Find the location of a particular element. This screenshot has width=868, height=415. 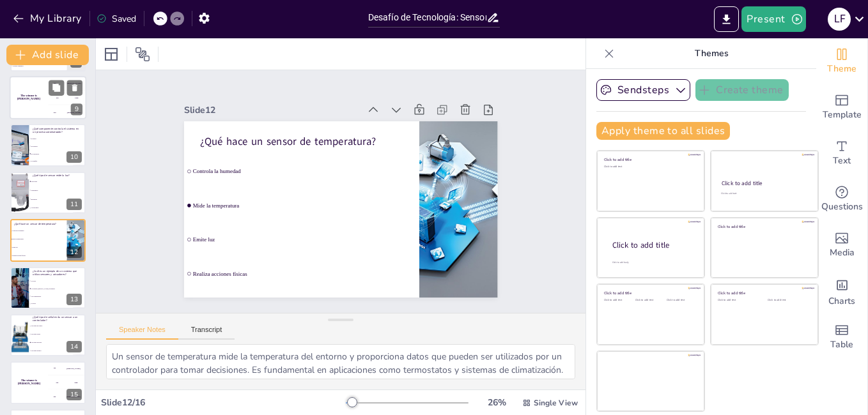

span: Media is located at coordinates (842, 253).